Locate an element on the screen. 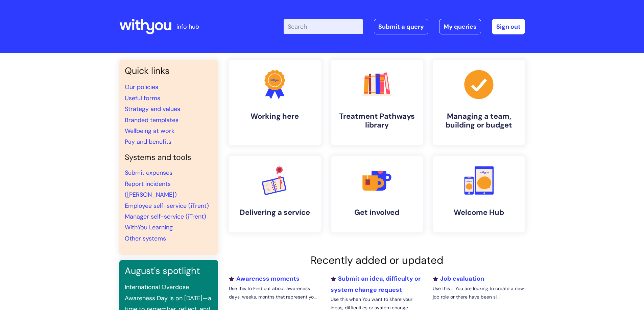 The height and width of the screenshot is (310, 644). p: info hub is located at coordinates (188, 26).